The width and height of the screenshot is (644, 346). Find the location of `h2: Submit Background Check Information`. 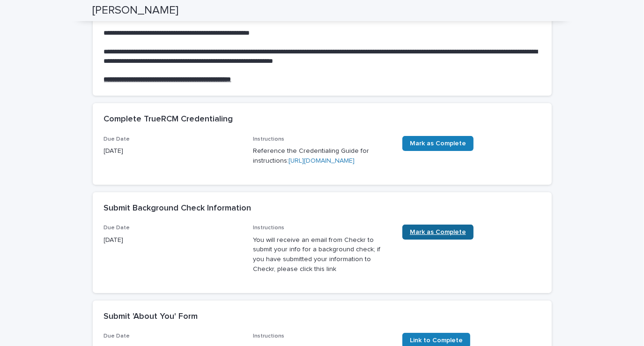

h2: Submit Background Check Information is located at coordinates (178, 209).